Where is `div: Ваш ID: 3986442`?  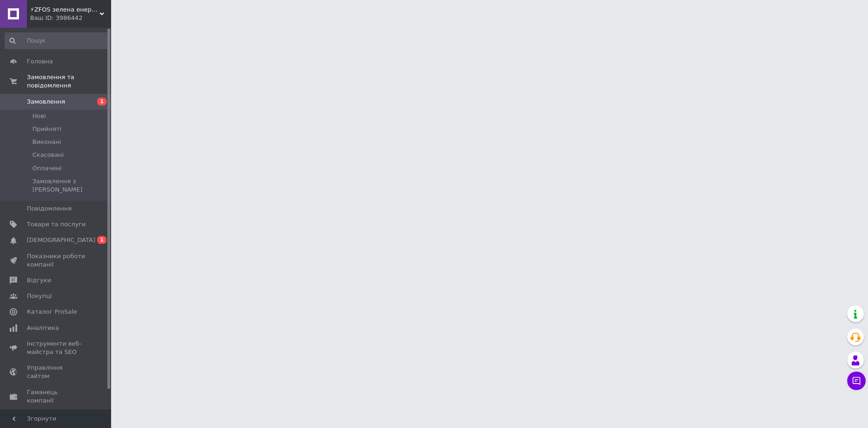 div: Ваш ID: 3986442 is located at coordinates (70, 18).